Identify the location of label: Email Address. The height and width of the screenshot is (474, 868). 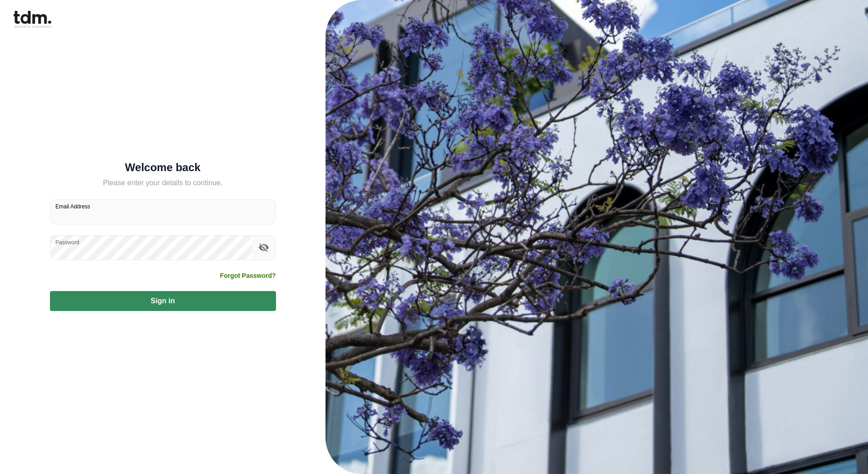
(73, 206).